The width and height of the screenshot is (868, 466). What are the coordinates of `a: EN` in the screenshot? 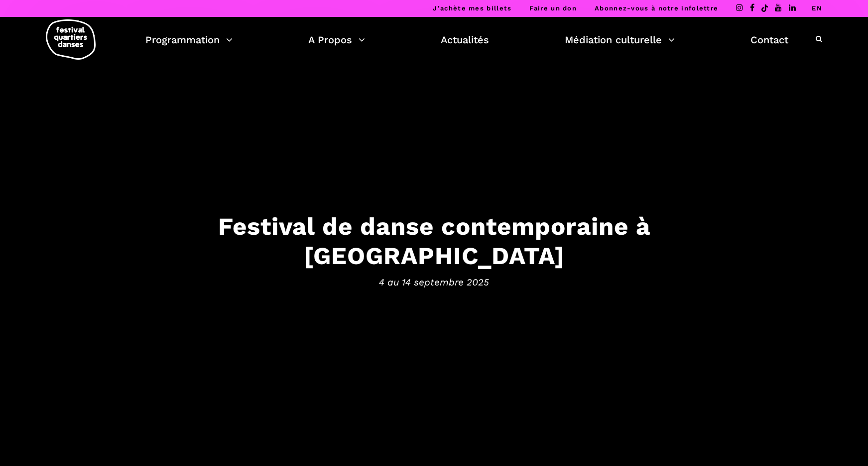 It's located at (817, 8).